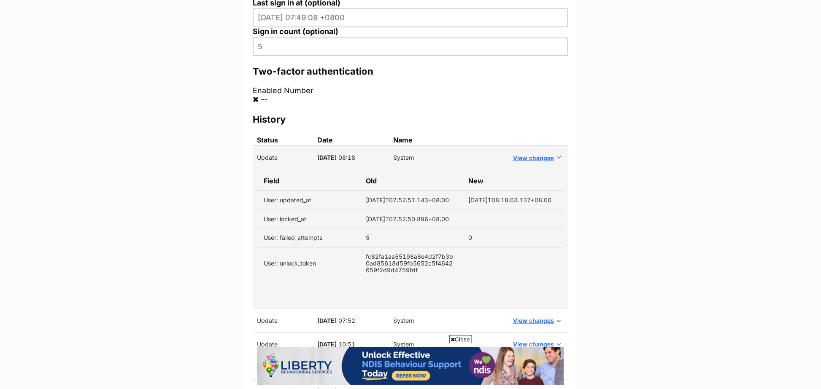 Image resolution: width=821 pixels, height=389 pixels. What do you see at coordinates (347, 345) in the screenshot?
I see `span: 10:51` at bounding box center [347, 345].